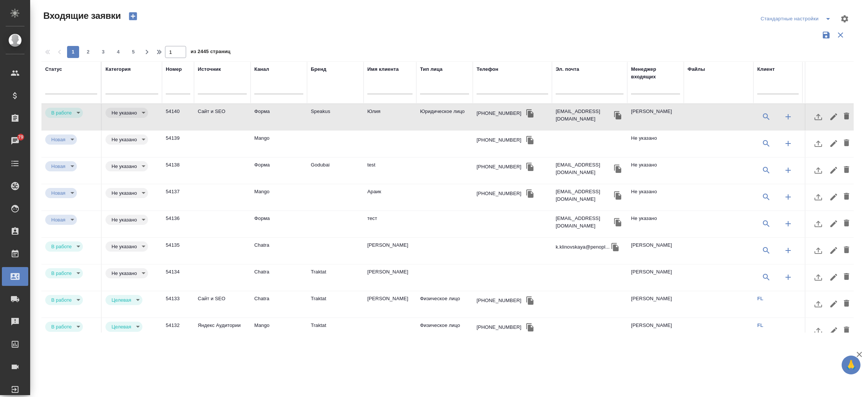  What do you see at coordinates (118, 69) in the screenshot?
I see `div: Категория` at bounding box center [118, 69].